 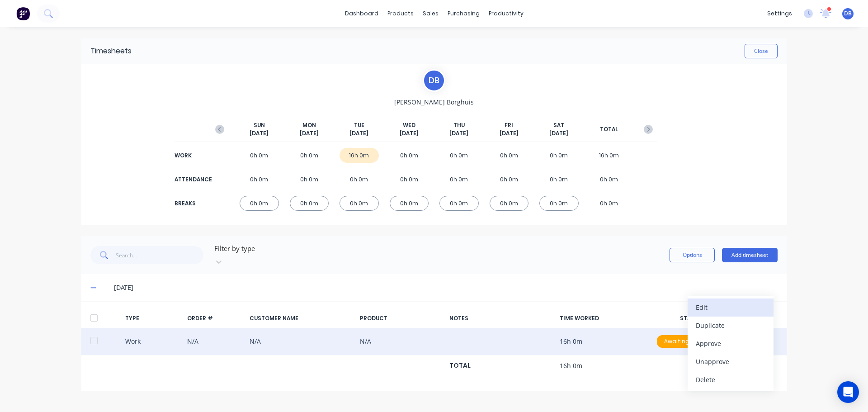 I want to click on div: D B, so click(x=434, y=80).